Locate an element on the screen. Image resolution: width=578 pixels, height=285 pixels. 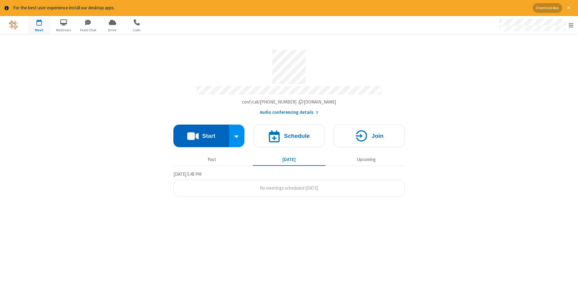
button: Schedule is located at coordinates (289, 136).